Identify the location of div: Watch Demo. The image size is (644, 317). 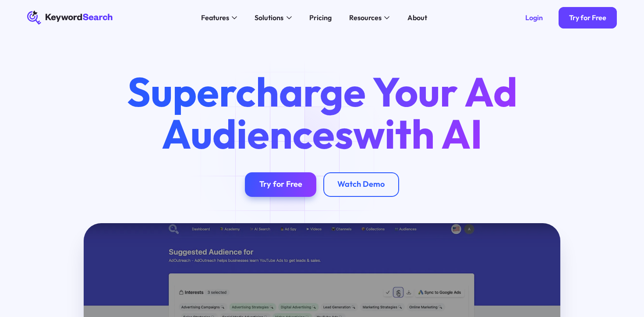
(361, 184).